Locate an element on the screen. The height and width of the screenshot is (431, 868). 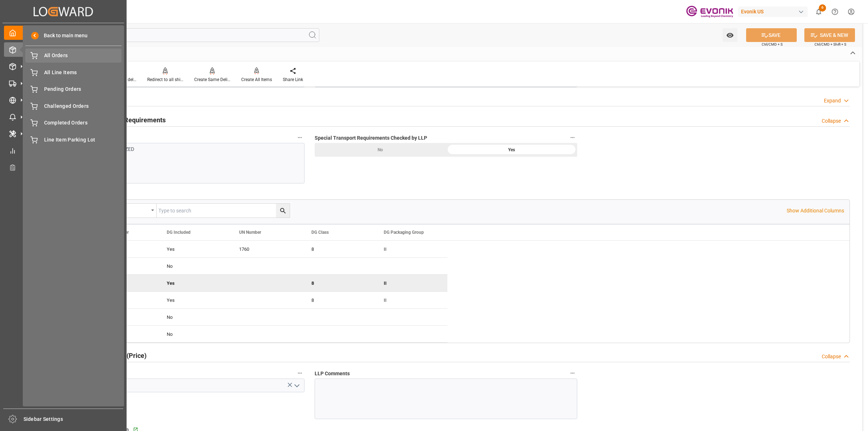
button: show 6 new notifications is located at coordinates (818, 12).